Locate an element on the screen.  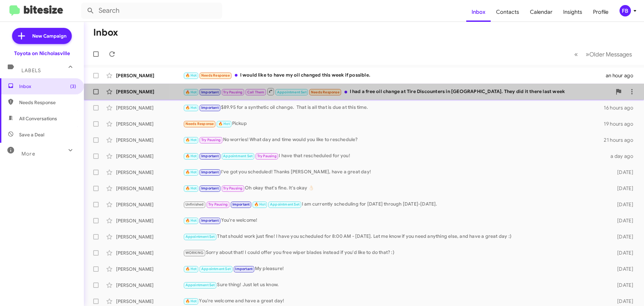
span: All Conversations is located at coordinates (38, 118).